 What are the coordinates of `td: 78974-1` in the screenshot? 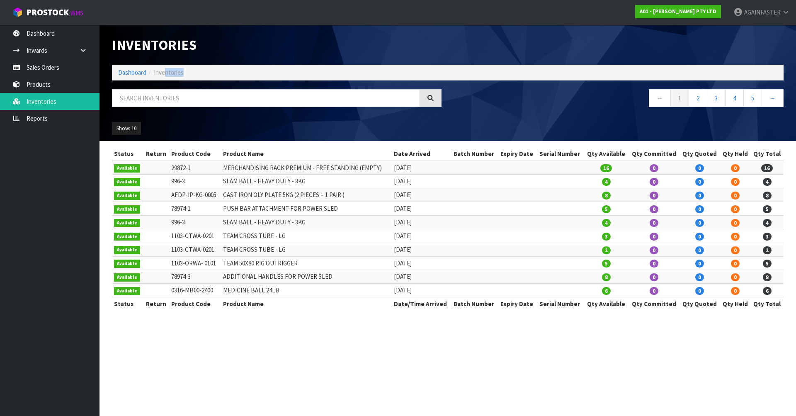 It's located at (195, 209).